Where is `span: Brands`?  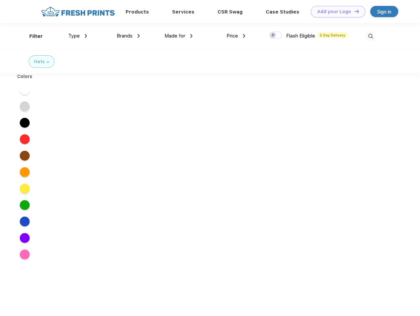 span: Brands is located at coordinates (125, 36).